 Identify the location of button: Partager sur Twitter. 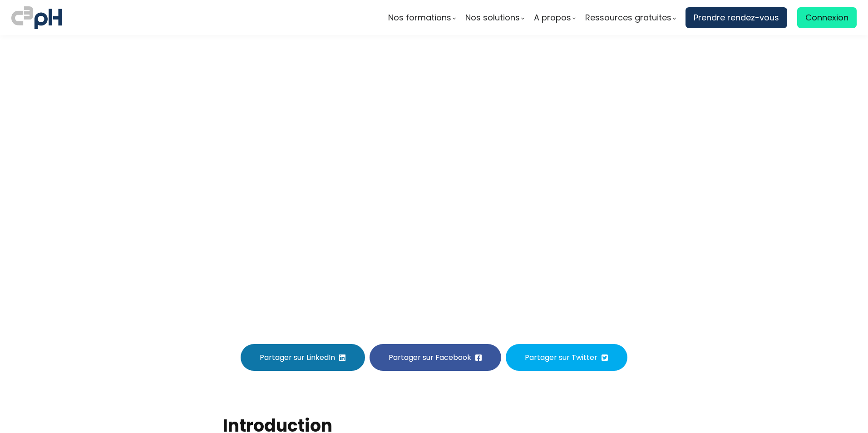
(566, 357).